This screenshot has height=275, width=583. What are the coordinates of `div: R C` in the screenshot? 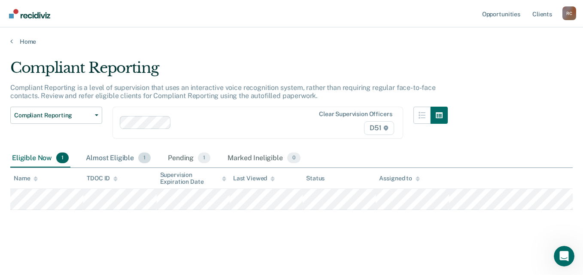 It's located at (569, 13).